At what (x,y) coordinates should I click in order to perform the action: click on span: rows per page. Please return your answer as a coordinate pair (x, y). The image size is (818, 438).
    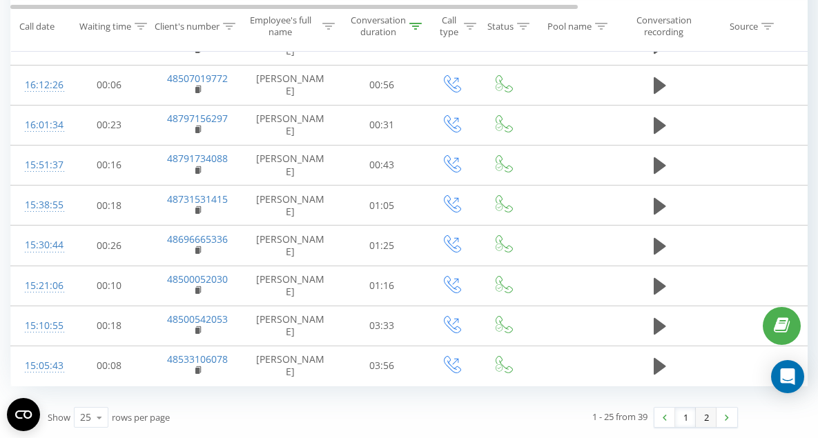
    Looking at the image, I should click on (141, 417).